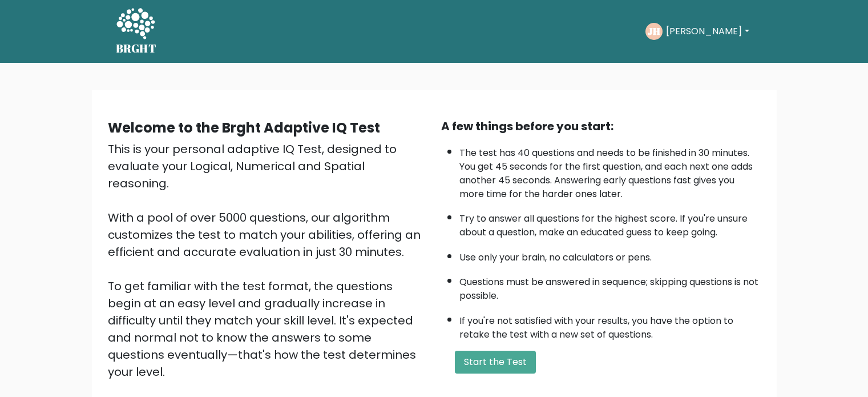 The height and width of the screenshot is (397, 868). What do you see at coordinates (495, 362) in the screenshot?
I see `button: Start the Test` at bounding box center [495, 362].